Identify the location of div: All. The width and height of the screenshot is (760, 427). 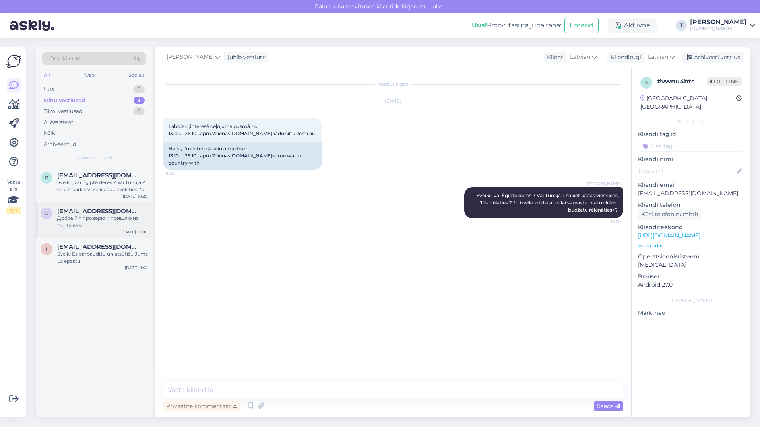
(47, 75).